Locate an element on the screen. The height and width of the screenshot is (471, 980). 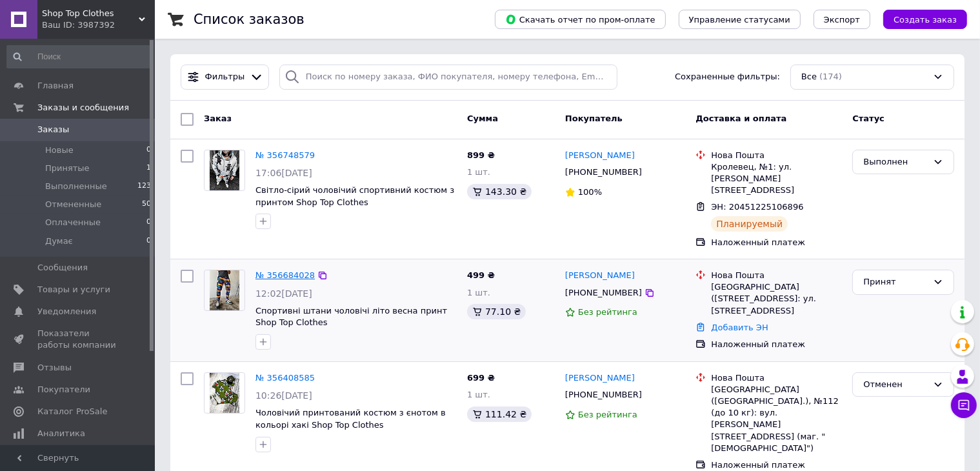
div: 143.30 ₴ is located at coordinates (500, 192).